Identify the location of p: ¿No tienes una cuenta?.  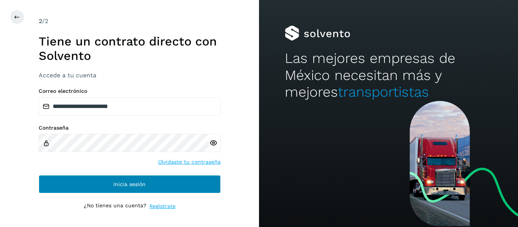
(115, 206).